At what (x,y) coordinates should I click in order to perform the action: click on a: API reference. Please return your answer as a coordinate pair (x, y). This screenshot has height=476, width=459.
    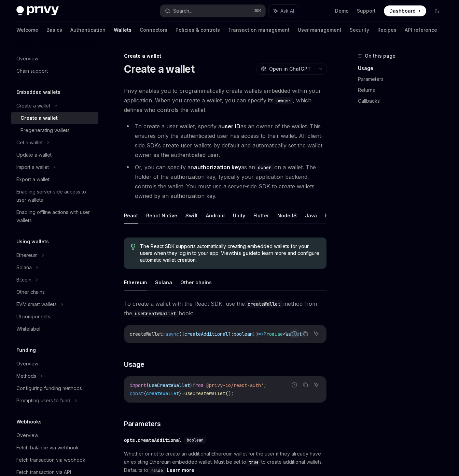
    Looking at the image, I should click on (421, 30).